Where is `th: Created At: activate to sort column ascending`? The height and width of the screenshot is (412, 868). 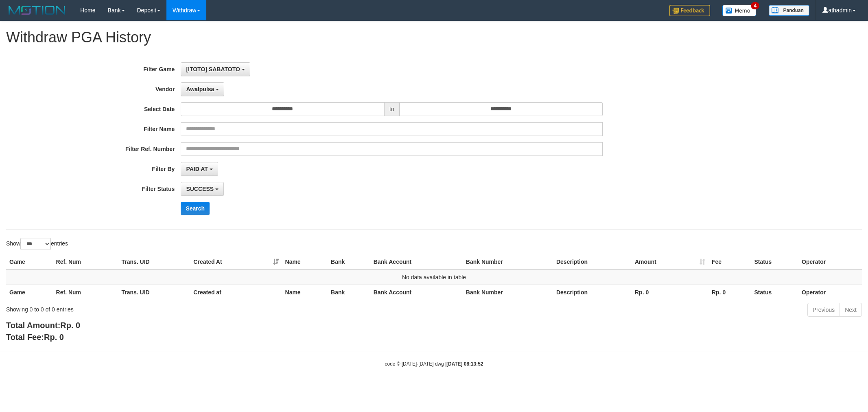
th: Created At: activate to sort column ascending is located at coordinates (236, 262).